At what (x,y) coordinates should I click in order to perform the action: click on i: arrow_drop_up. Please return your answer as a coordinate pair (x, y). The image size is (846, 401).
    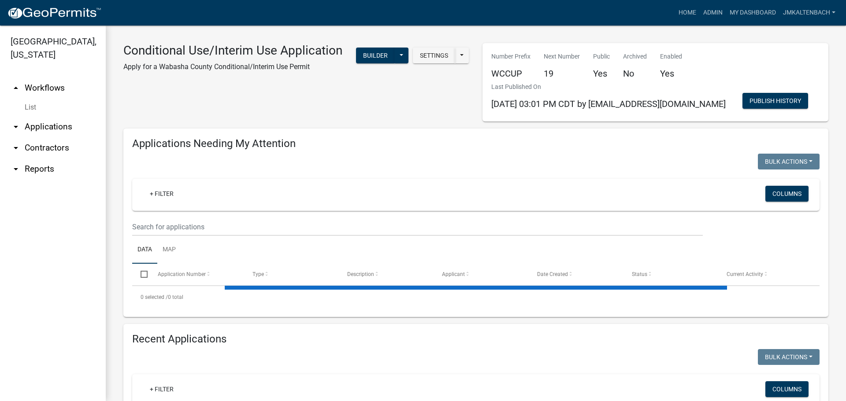
    Looking at the image, I should click on (16, 88).